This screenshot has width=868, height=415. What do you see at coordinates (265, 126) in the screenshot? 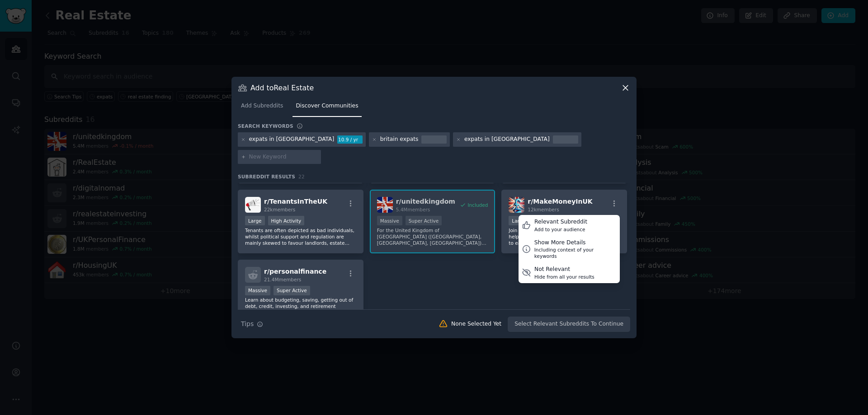
I see `h3: Search keywords` at bounding box center [265, 126].